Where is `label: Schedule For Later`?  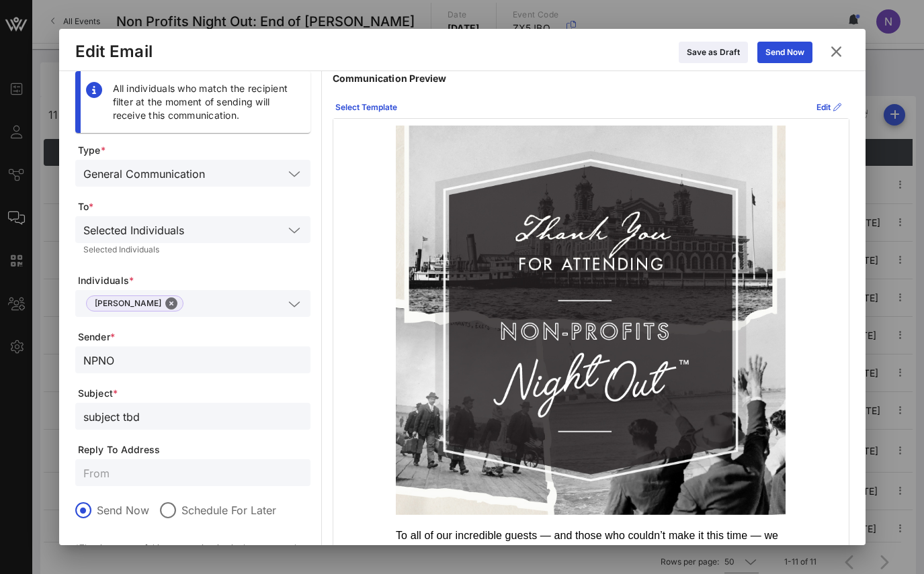
label: Schedule For Later is located at coordinates (228, 510).